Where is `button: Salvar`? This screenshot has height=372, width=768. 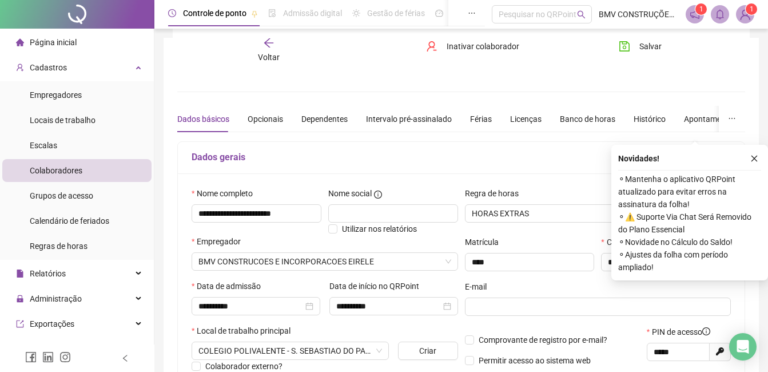
button: Salvar is located at coordinates (640, 46).